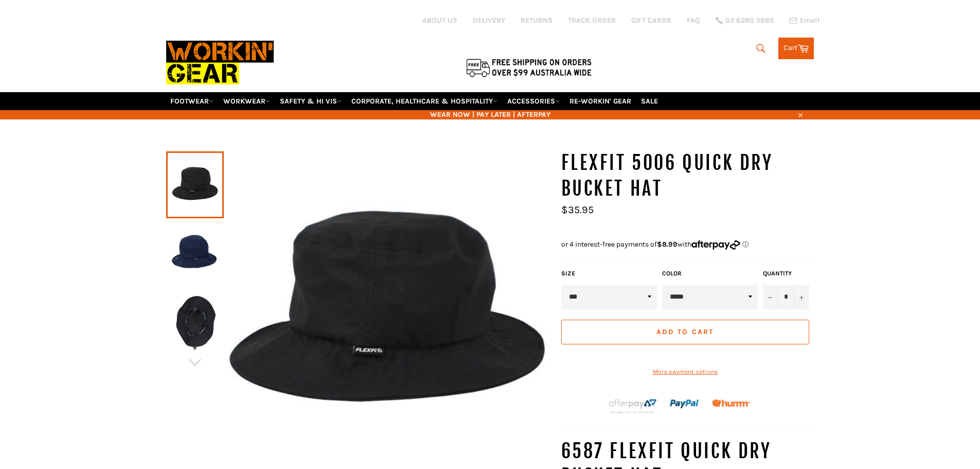 This screenshot has width=980, height=469. What do you see at coordinates (796, 48) in the screenshot?
I see `a: Cart` at bounding box center [796, 48].